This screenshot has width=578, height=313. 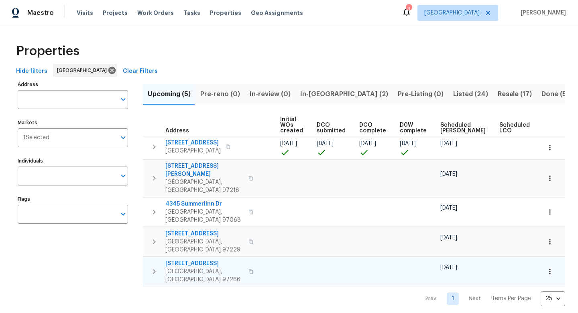 I want to click on nav: Pagination Navigation, so click(x=492, y=298).